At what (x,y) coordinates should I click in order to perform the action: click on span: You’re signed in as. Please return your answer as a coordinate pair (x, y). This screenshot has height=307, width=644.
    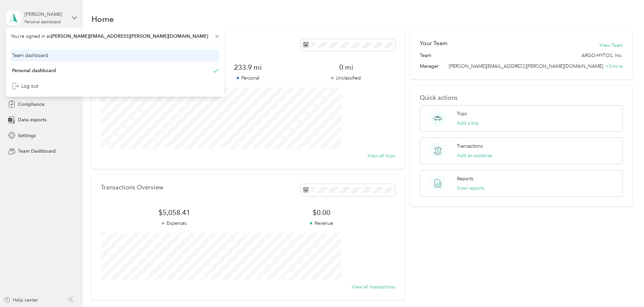
    Looking at the image, I should click on (115, 36).